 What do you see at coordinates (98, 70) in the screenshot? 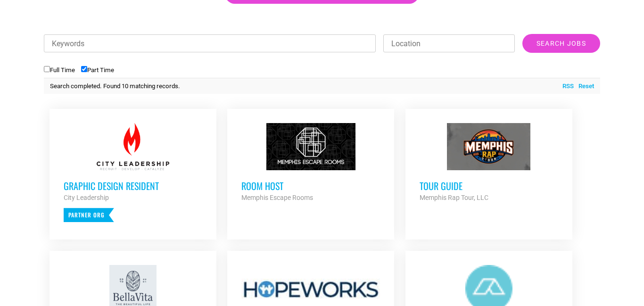
I see `label: Part Time` at bounding box center [98, 70].